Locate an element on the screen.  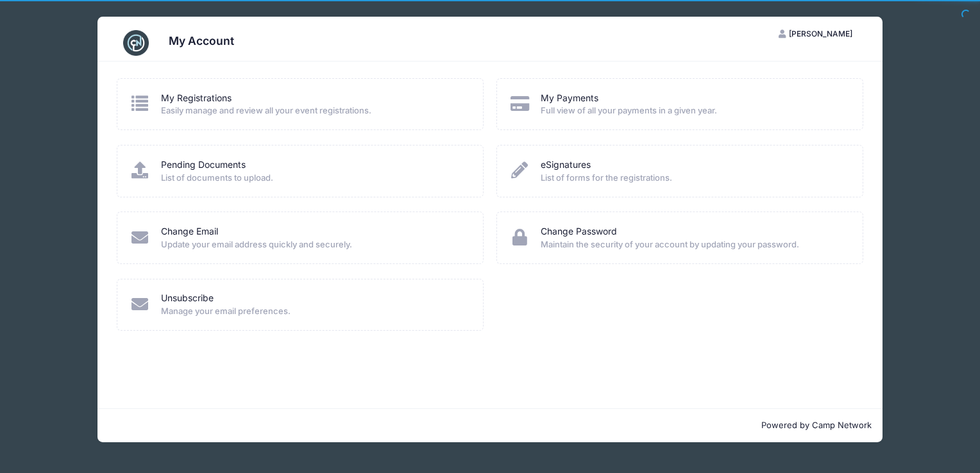
a: My Payments is located at coordinates (570, 98).